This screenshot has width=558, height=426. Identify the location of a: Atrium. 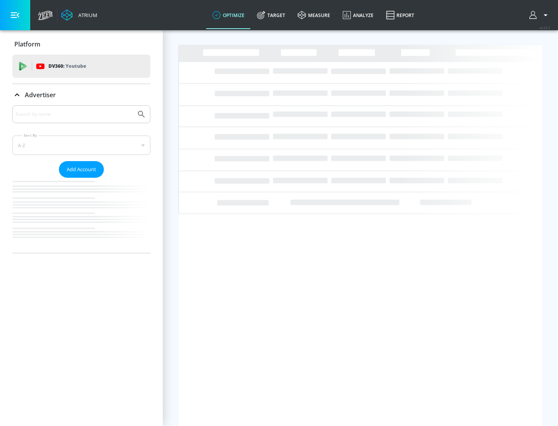
(79, 15).